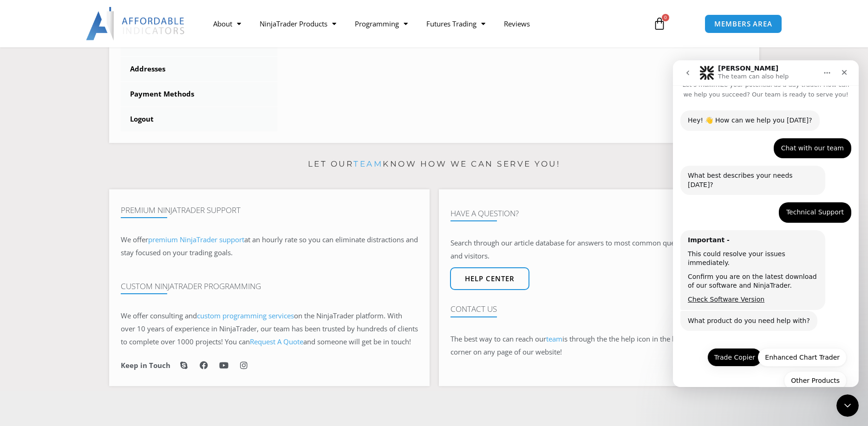 Image resolution: width=868 pixels, height=426 pixels. What do you see at coordinates (269, 211) in the screenshot?
I see `h4: Premium NinjaTrader Support` at bounding box center [269, 211].